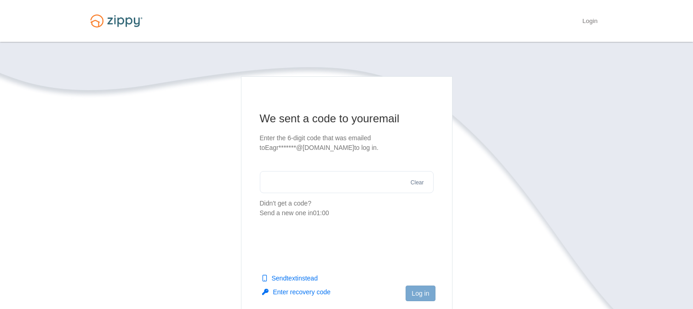 This screenshot has width=693, height=309. I want to click on button: Sendtextinstead, so click(290, 278).